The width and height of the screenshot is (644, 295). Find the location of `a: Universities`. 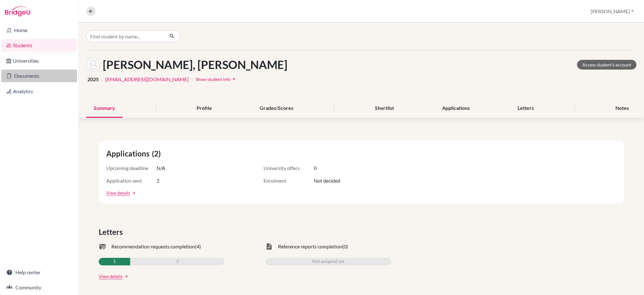

a: Universities is located at coordinates (39, 61).